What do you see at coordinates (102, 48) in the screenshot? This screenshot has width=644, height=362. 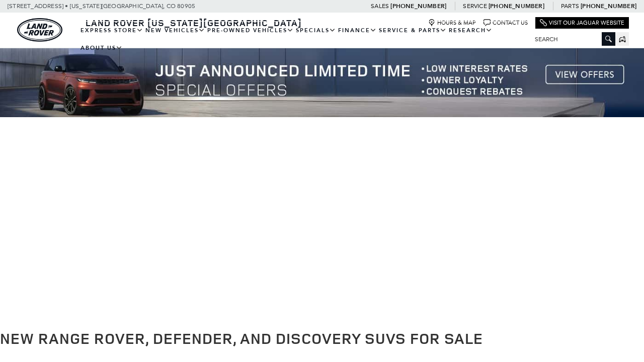 I see `a: About Us` at bounding box center [102, 48].